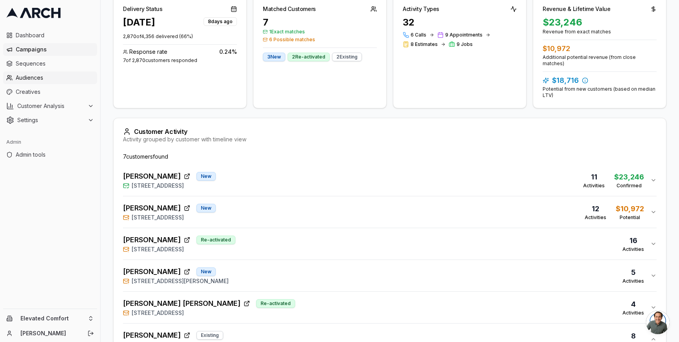  Describe the element at coordinates (51, 120) in the screenshot. I see `span: Settings` at that location.